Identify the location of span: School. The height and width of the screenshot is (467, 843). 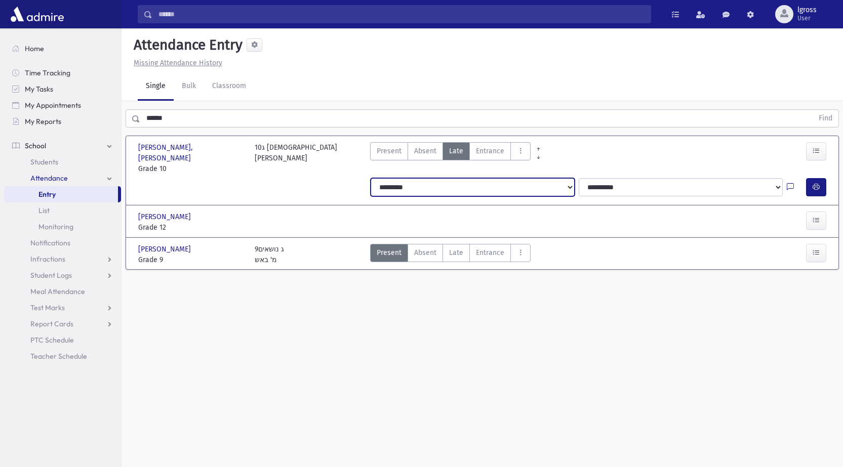
(35, 146).